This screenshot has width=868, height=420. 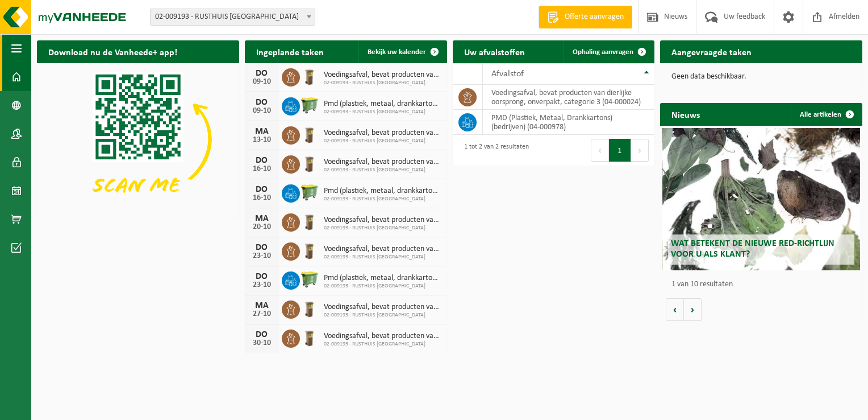 I want to click on div: 20-10, so click(x=262, y=227).